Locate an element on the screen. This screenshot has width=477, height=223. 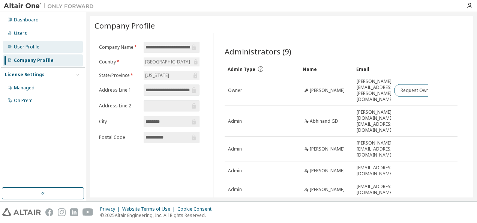
label: Company Name is located at coordinates (119, 47).